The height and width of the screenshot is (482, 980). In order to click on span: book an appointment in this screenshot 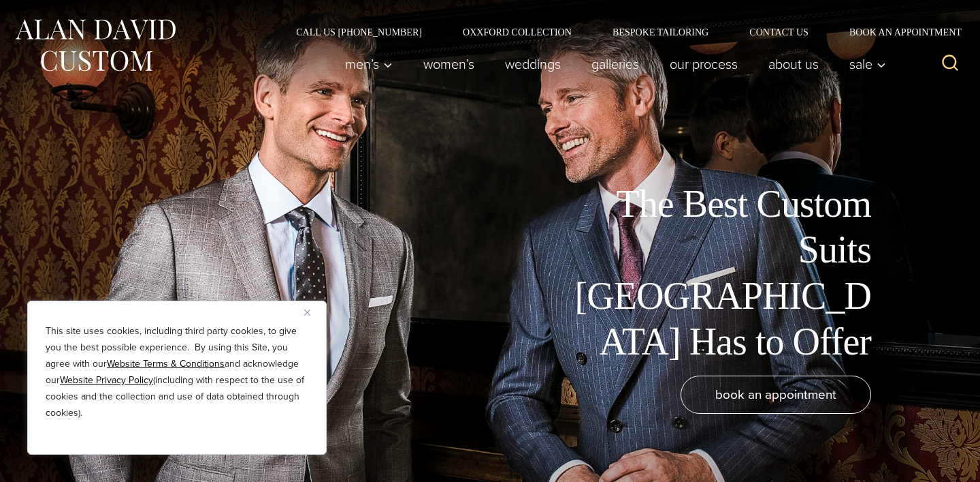, I will do `click(776, 394)`.